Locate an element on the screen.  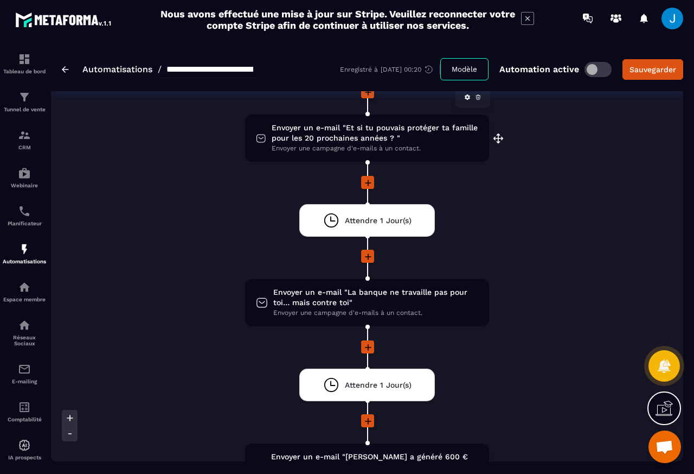
img: social-network is located at coordinates (24, 325).